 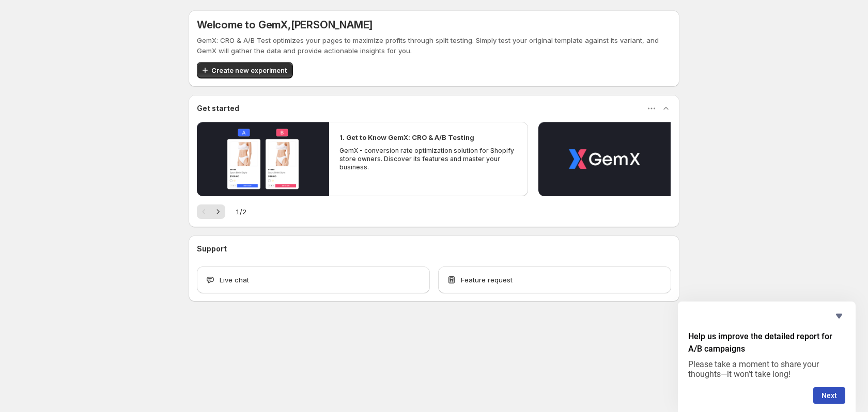 I want to click on span: Live chat, so click(x=234, y=279).